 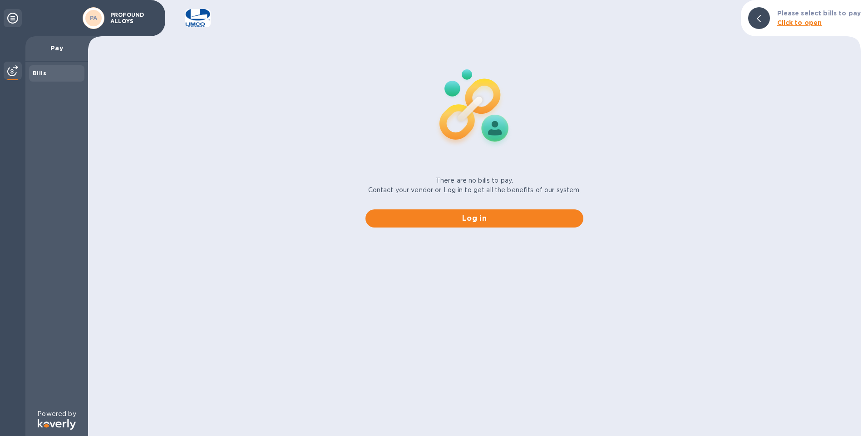 I want to click on p: PROFOUND ALLOYS, so click(x=133, y=18).